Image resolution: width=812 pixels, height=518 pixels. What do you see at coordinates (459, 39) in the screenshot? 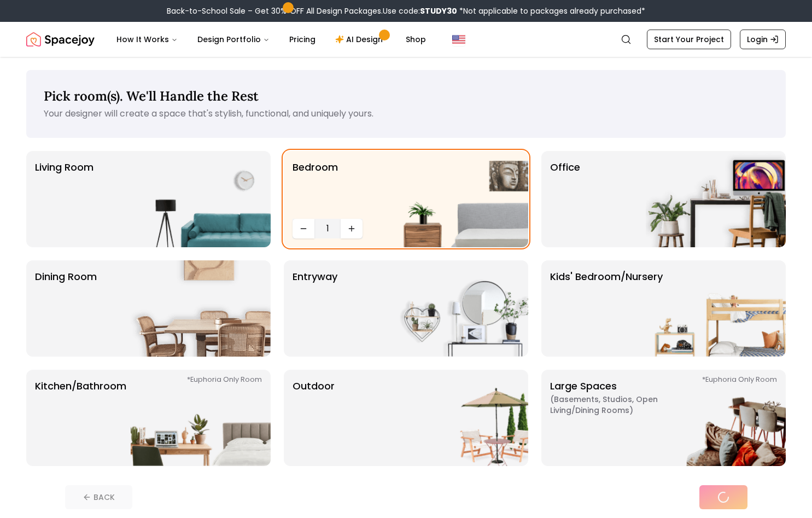
I see `img: United States` at bounding box center [459, 39].